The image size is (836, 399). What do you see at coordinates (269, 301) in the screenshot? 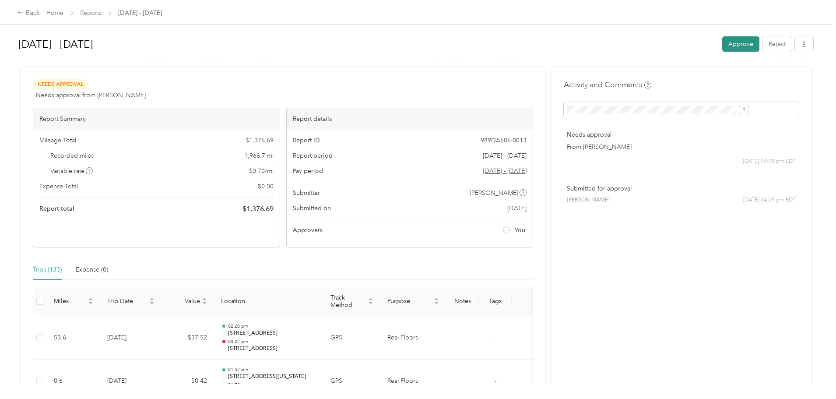
I see `th: Location` at bounding box center [269, 301].